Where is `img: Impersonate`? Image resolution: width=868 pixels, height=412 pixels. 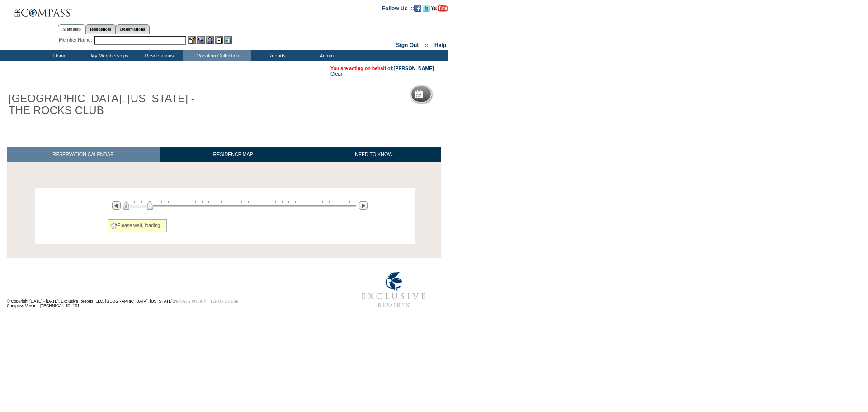
img: Impersonate is located at coordinates (210, 40).